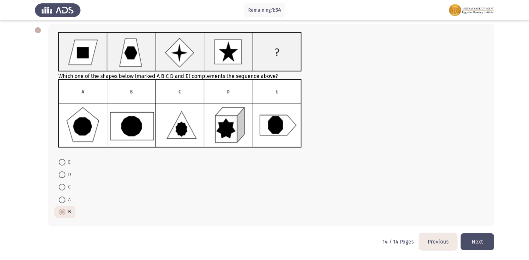 The width and height of the screenshot is (529, 260). What do you see at coordinates (439, 241) in the screenshot?
I see `button: load previous page` at bounding box center [439, 241].